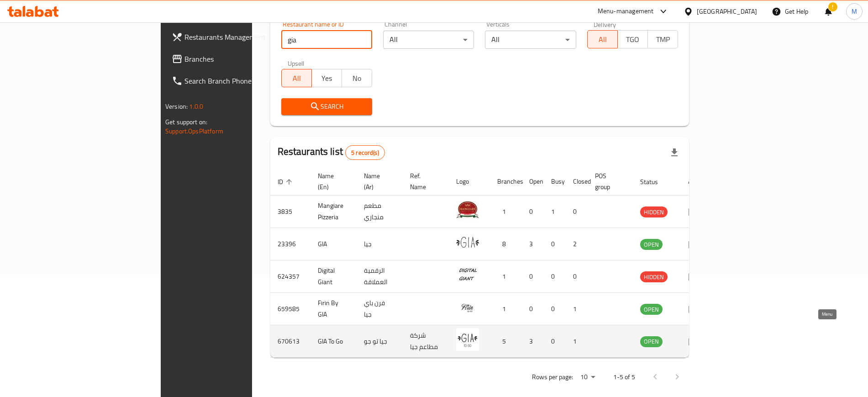 The image size is (868, 397). I want to click on button: TGO, so click(632, 39).